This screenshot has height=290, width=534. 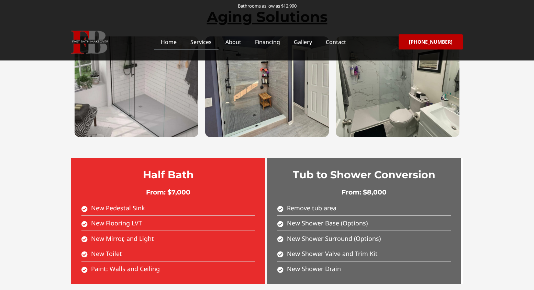 I want to click on span: New Shower Drain, so click(x=313, y=269).